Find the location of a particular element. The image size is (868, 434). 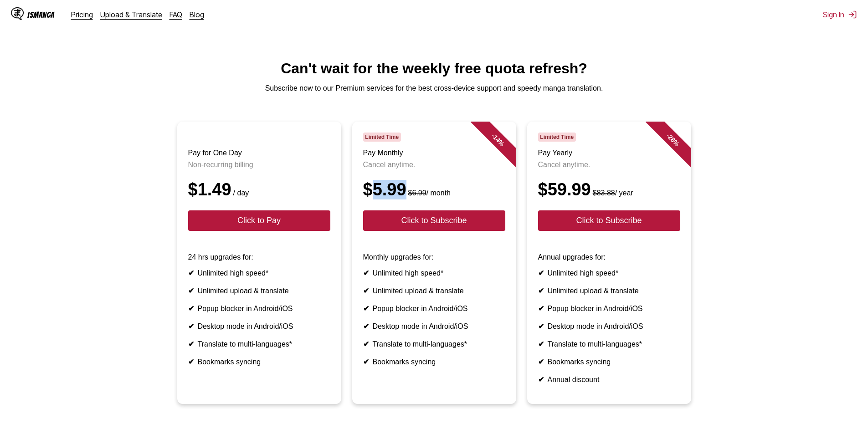

s: $83.88 is located at coordinates (603, 192).